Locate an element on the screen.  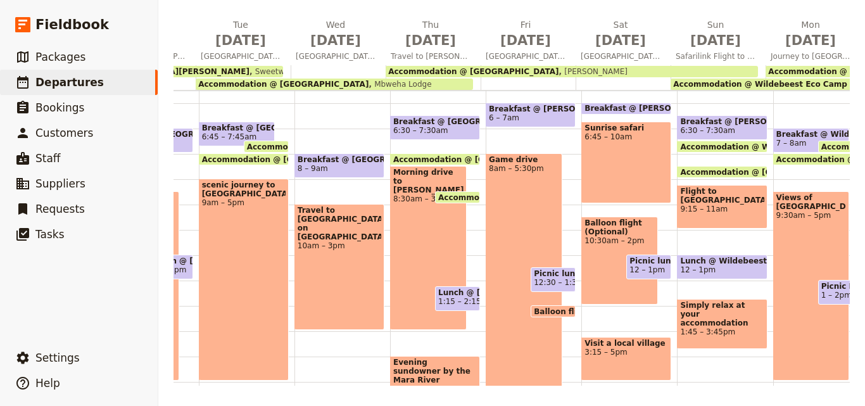
span: Packages is located at coordinates (60, 57).